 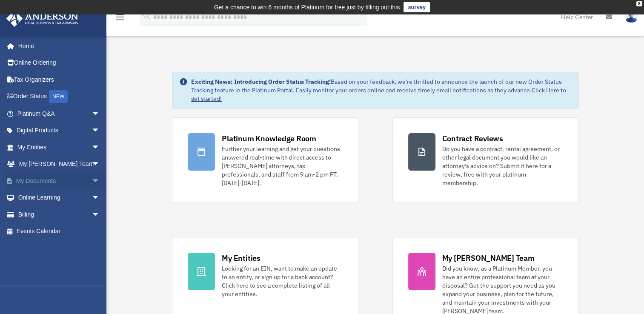 I want to click on div: My Entities, so click(x=241, y=258).